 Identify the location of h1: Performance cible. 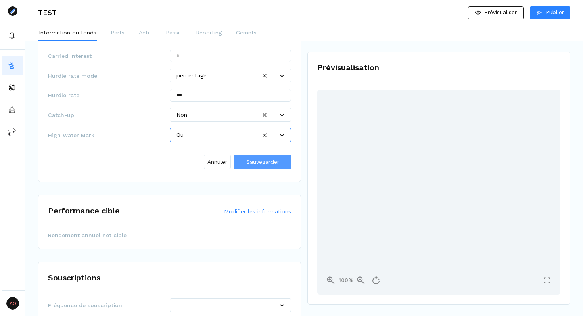
(84, 211).